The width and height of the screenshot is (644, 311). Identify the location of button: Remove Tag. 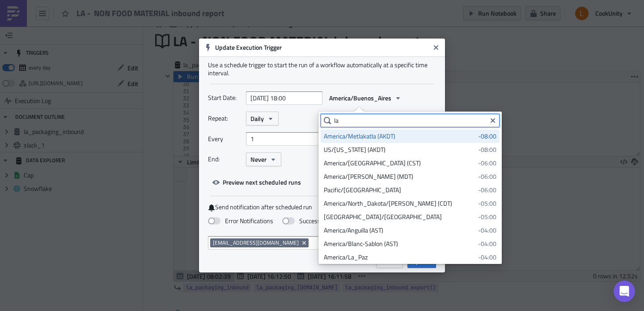
(305, 243).